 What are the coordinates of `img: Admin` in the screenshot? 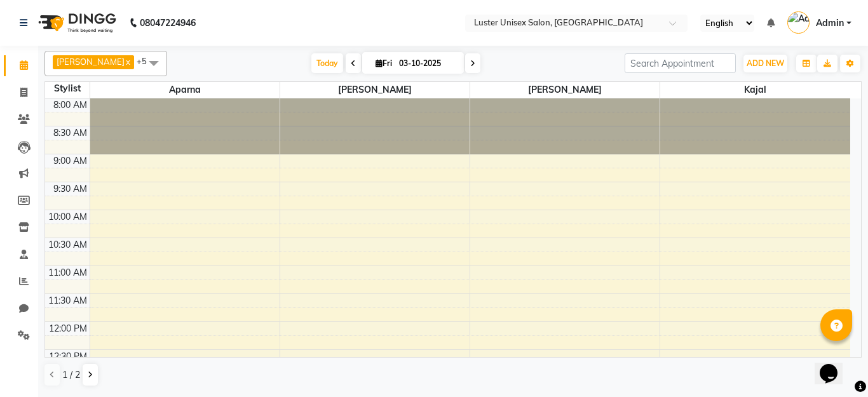 It's located at (798, 22).